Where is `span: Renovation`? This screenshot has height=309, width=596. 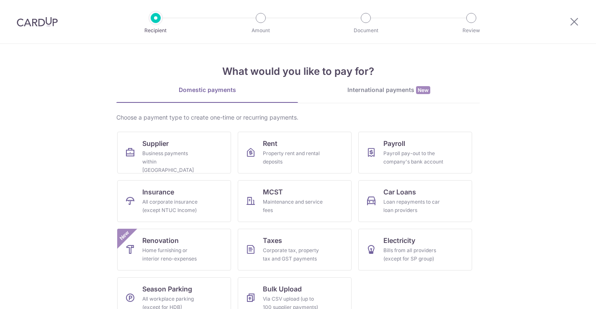 span: Renovation is located at coordinates (160, 241).